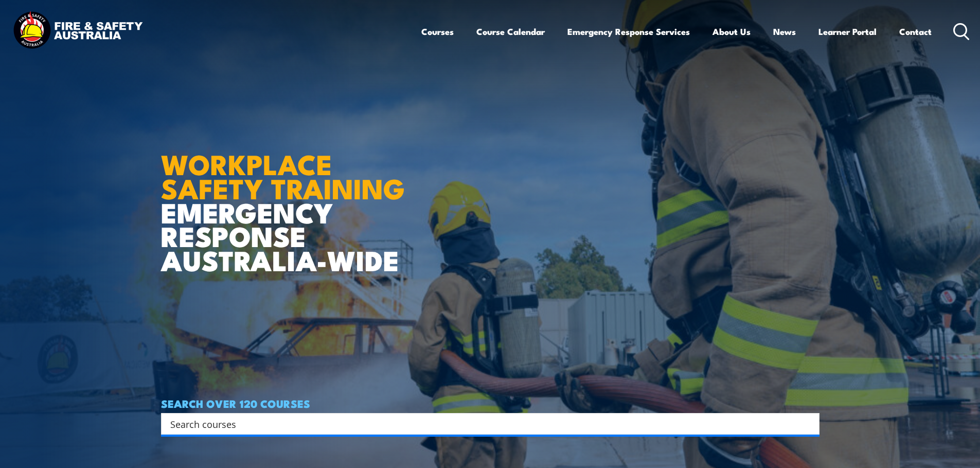  Describe the element at coordinates (484, 424) in the screenshot. I see `input: Search input` at that location.